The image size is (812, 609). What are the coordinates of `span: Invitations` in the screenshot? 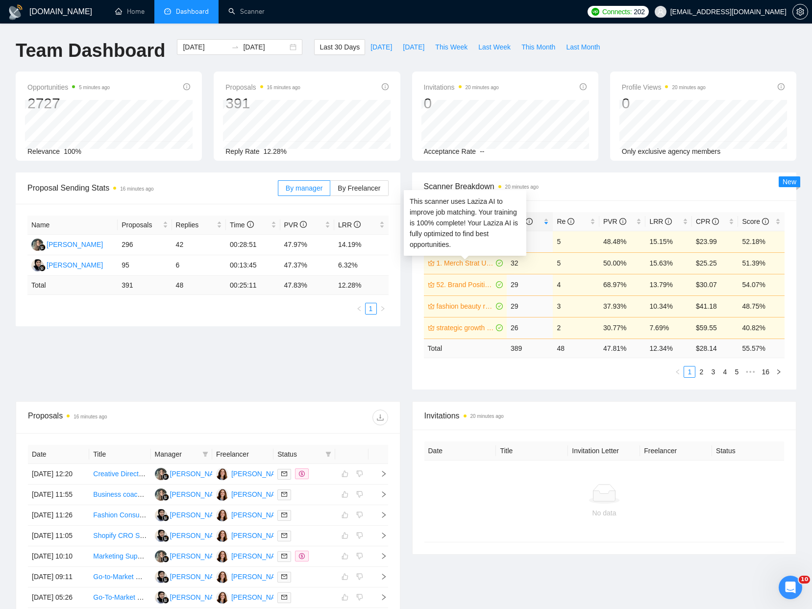 It's located at (604, 416).